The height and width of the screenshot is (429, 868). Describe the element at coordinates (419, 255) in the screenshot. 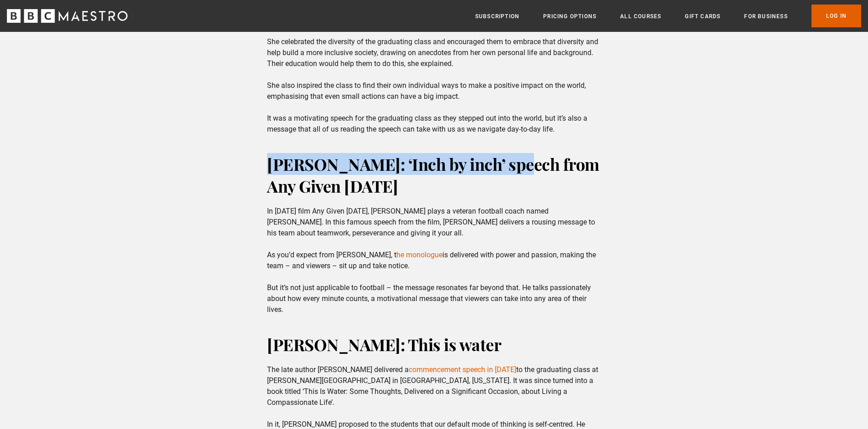

I see `a: he monologue` at that location.